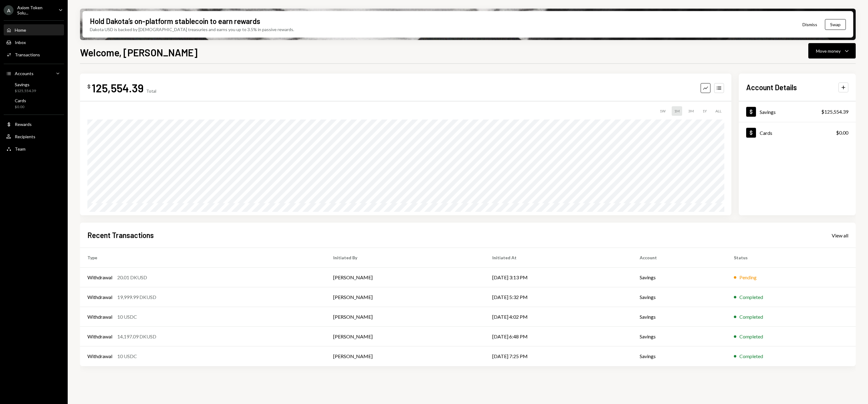 This screenshot has height=404, width=868. Describe the element at coordinates (828, 50) in the screenshot. I see `div: Move money` at that location.